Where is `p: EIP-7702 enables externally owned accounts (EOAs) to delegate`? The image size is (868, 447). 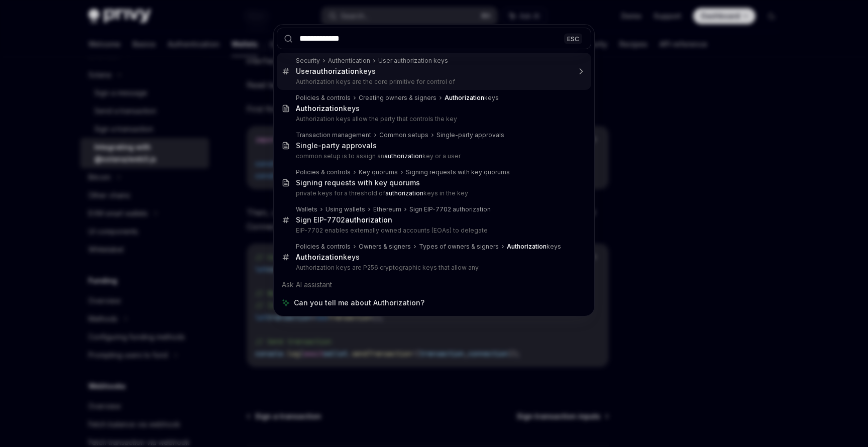 p: EIP-7702 enables externally owned accounts (EOAs) to delegate is located at coordinates (433, 231).